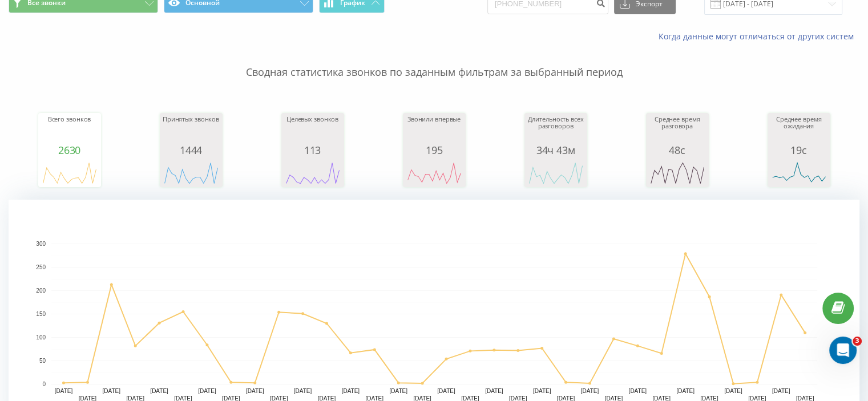  Describe the element at coordinates (191, 150) in the screenshot. I see `div: 1444` at that location.